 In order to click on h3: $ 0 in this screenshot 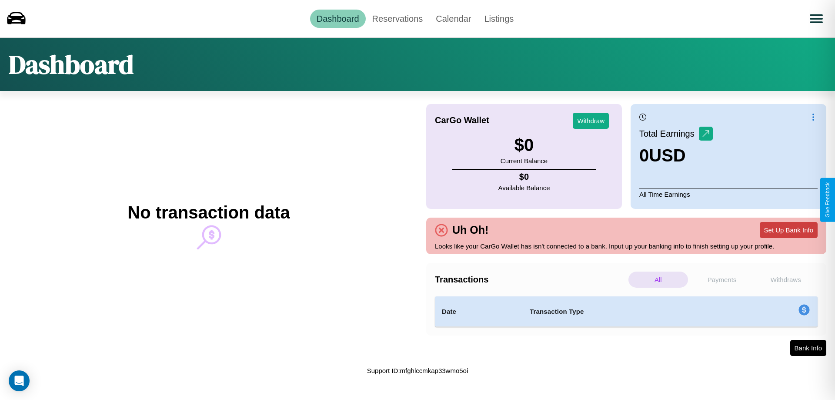, I will do `click(524, 145)`.